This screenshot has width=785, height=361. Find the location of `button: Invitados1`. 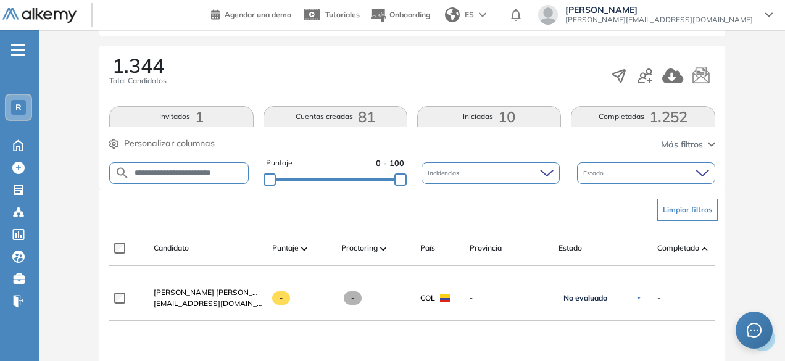

button: Invitados1 is located at coordinates (181, 117).